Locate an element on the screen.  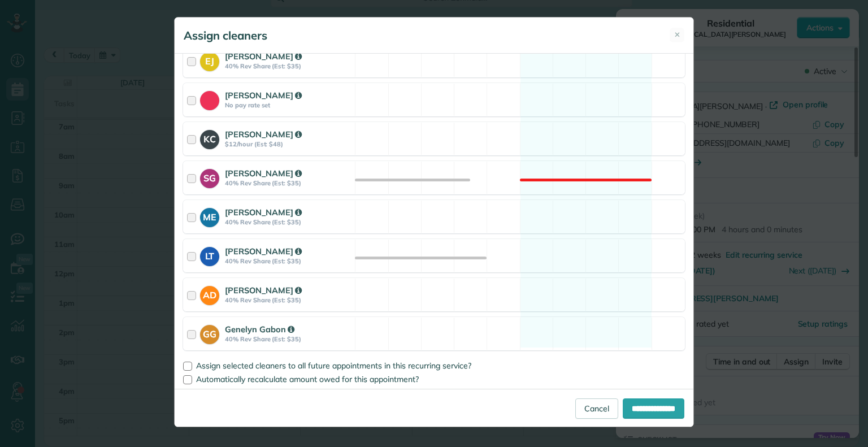
span: Automatically recalculate amount owed for this appointment? is located at coordinates (307, 379).